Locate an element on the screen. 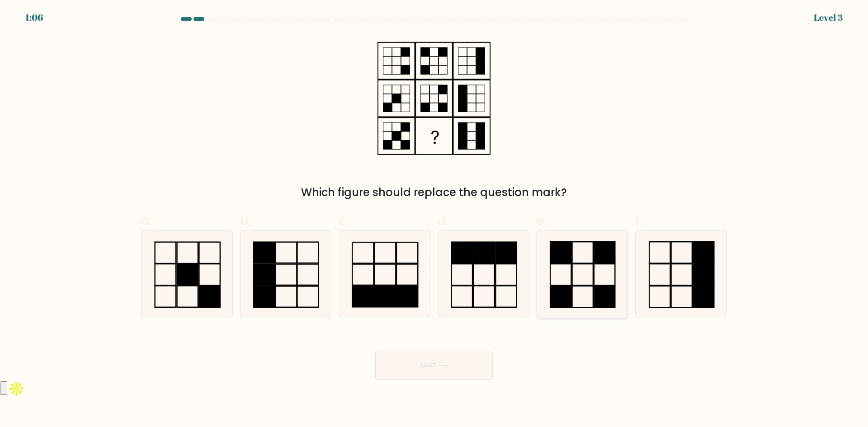  button: Next is located at coordinates (434, 365).